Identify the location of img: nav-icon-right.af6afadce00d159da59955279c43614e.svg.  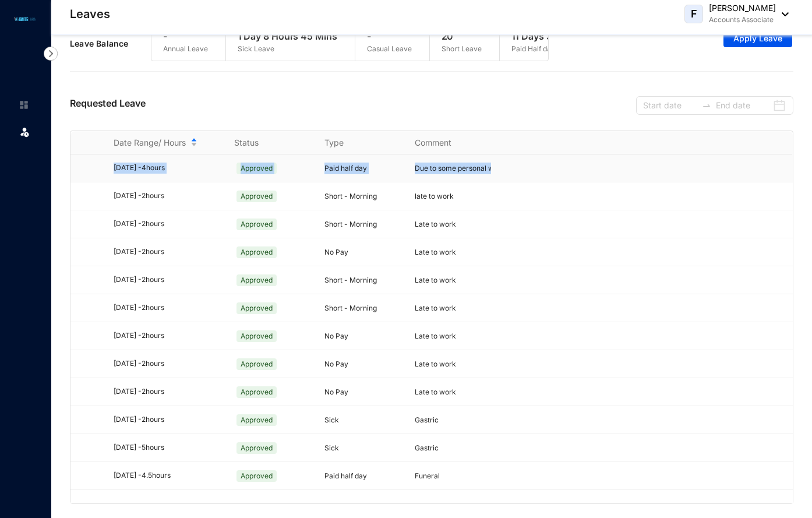
(50, 53).